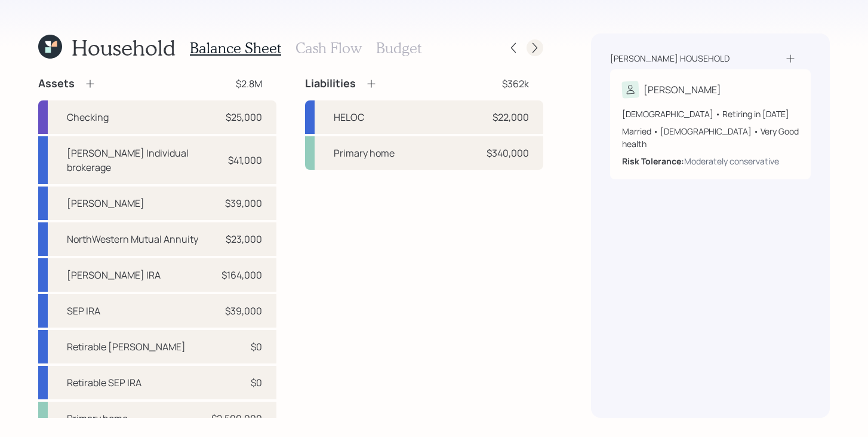 This screenshot has width=868, height=437. Describe the element at coordinates (507, 153) in the screenshot. I see `div: $340,000` at that location.